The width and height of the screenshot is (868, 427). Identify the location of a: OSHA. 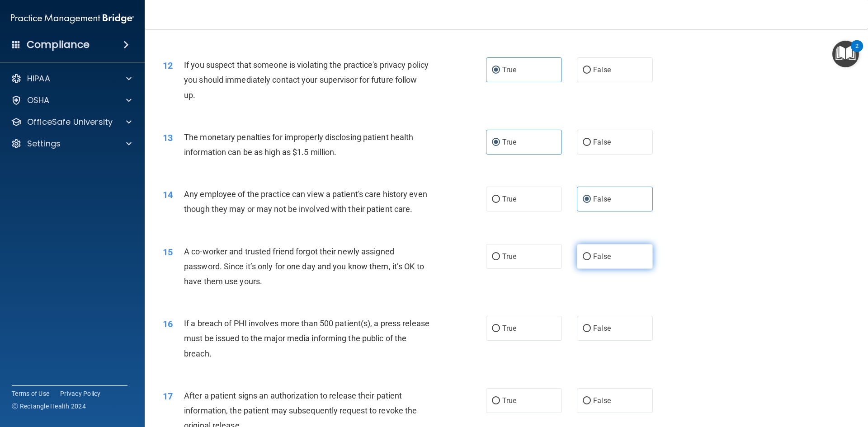
(71, 101).